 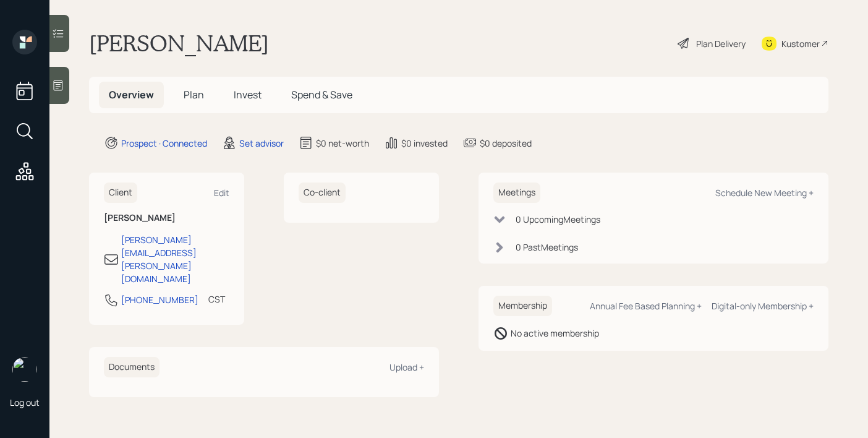 I want to click on h6: Meetings, so click(x=517, y=192).